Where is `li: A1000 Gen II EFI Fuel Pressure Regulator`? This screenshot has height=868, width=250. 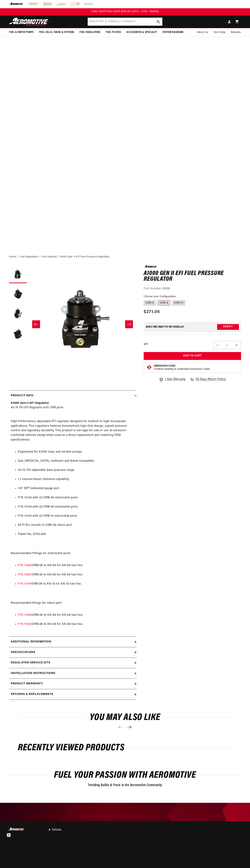 li: A1000 Gen II EFI Fuel Pressure Regulator is located at coordinates (85, 257).